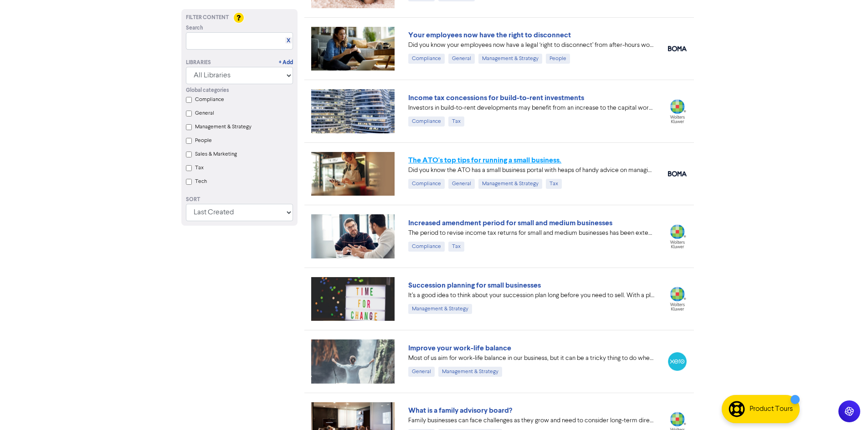  Describe the element at coordinates (531, 421) in the screenshot. I see `div: Family businesses can face challenges as they grow and need to consider long-term directions and ...` at that location.